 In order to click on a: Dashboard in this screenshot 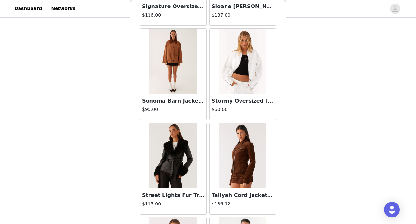, I will do `click(28, 8)`.